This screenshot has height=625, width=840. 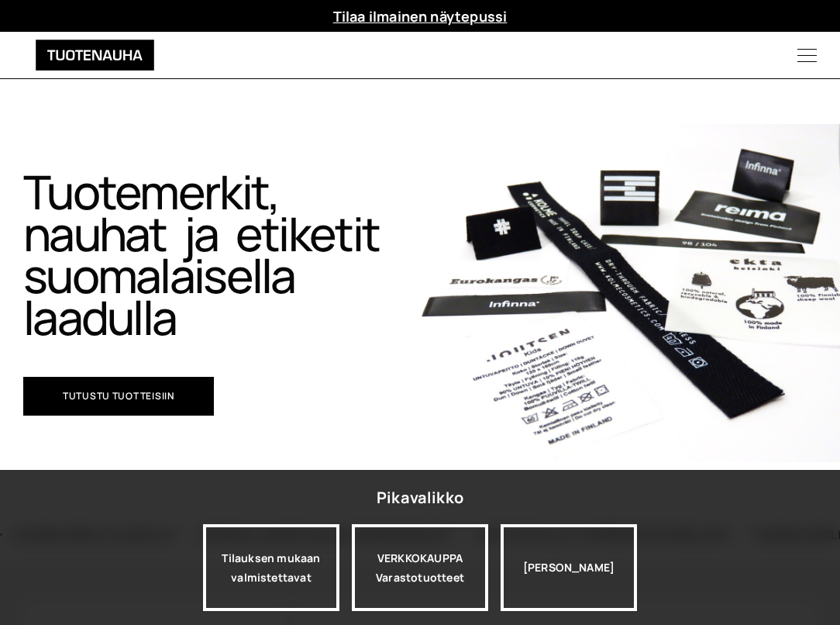 I want to click on div: VERKKOKAUPPA Varastotuotteet, so click(x=420, y=568).